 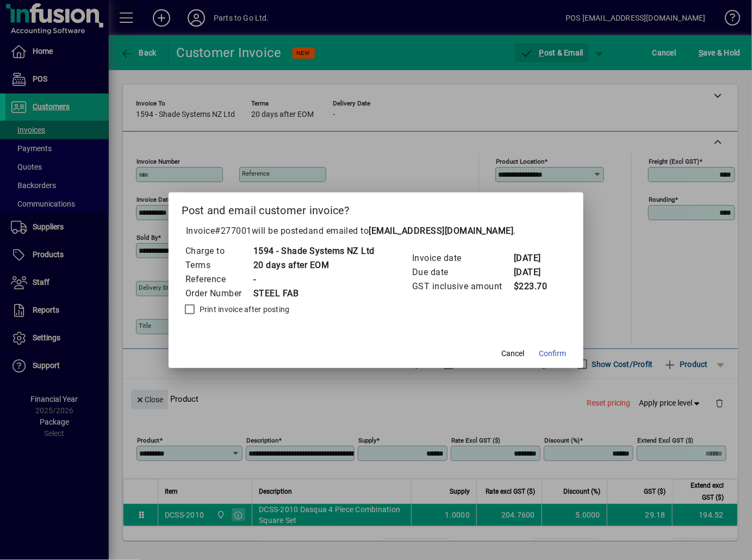 I want to click on td: Charge to, so click(x=219, y=251).